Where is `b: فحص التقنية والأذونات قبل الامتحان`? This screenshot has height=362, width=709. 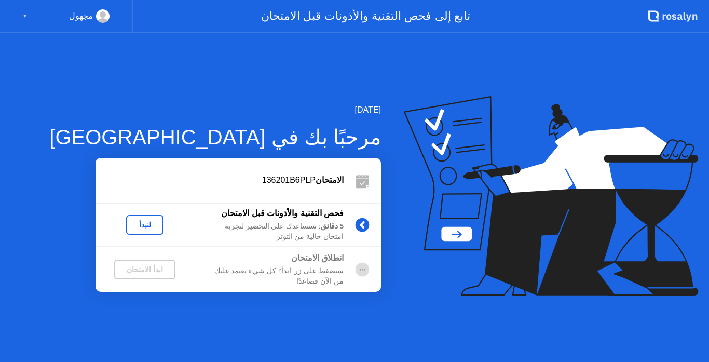
b: فحص التقنية والأذونات قبل الامتحان is located at coordinates (282, 213).